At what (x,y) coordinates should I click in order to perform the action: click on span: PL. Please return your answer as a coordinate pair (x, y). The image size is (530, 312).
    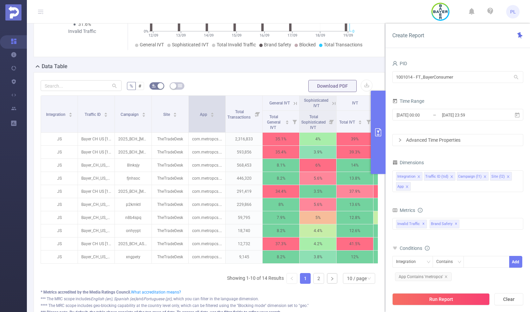
    Looking at the image, I should click on (513, 12).